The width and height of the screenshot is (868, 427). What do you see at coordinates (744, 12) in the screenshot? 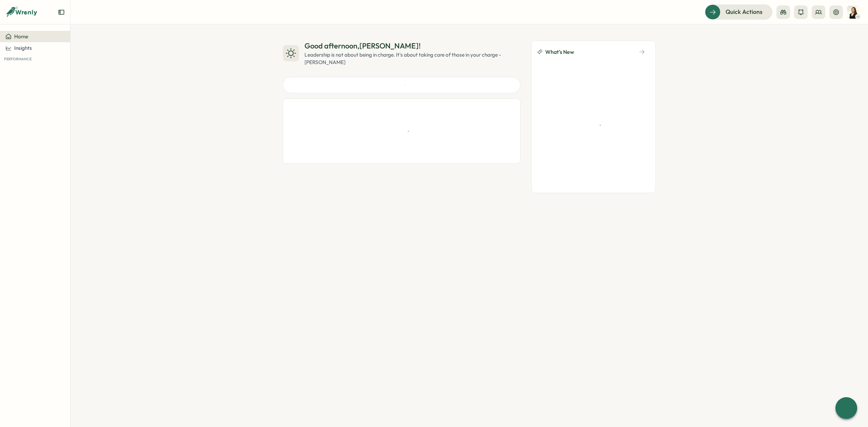
I see `span: Quick Actions` at bounding box center [744, 12].